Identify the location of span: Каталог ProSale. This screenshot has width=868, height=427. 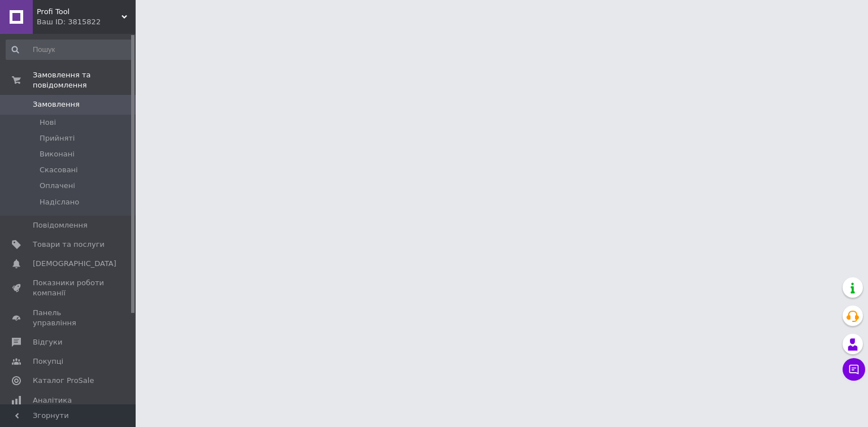
(63, 381).